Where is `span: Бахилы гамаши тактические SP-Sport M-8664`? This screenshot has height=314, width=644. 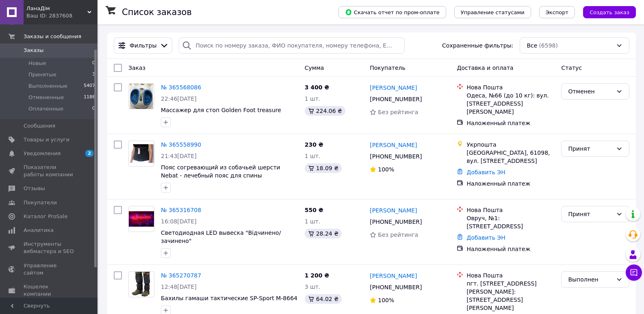 span: Бахилы гамаши тактические SP-Sport M-8664 is located at coordinates (229, 298).